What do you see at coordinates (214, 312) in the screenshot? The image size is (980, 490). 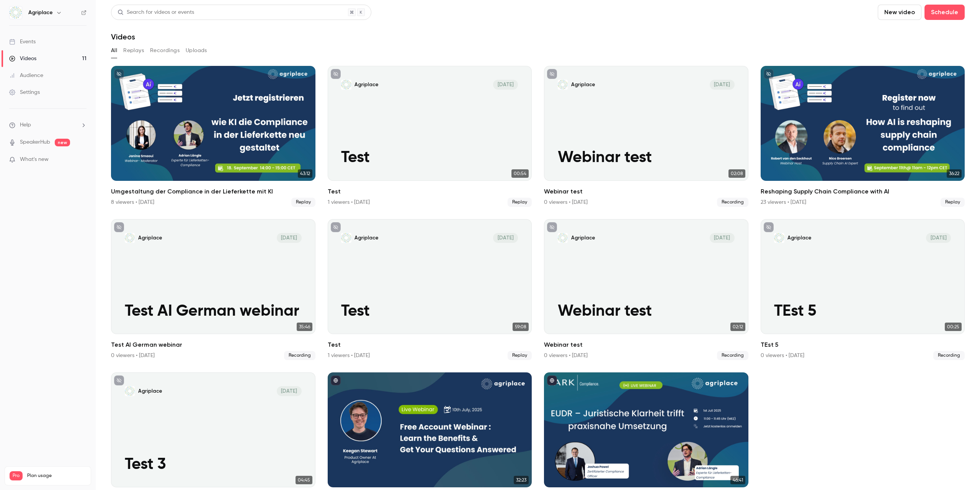 I see `p: Test AI German webinar` at bounding box center [214, 312].